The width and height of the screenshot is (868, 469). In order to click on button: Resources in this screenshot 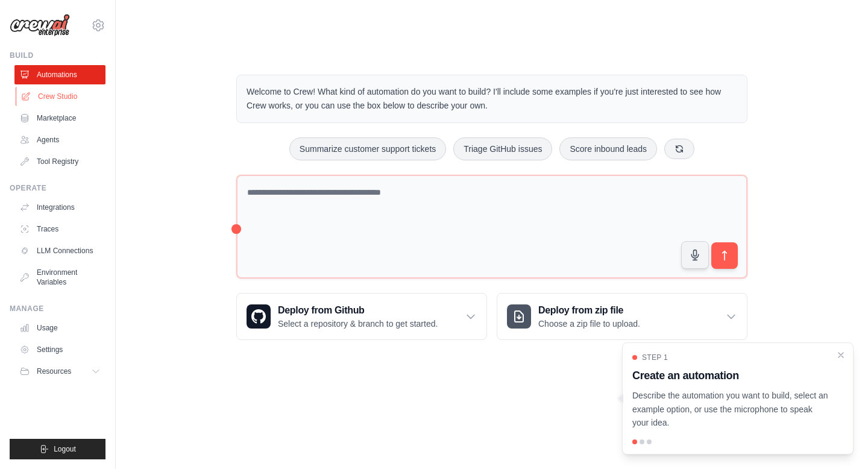, I will do `click(59, 371)`.